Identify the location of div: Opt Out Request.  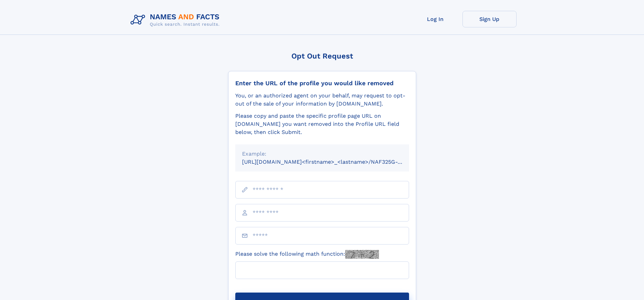
(322, 56).